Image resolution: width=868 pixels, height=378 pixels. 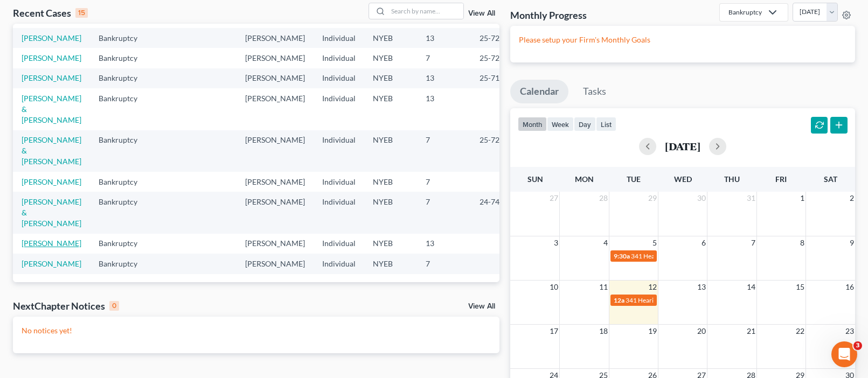 I want to click on span: 8, so click(x=802, y=243).